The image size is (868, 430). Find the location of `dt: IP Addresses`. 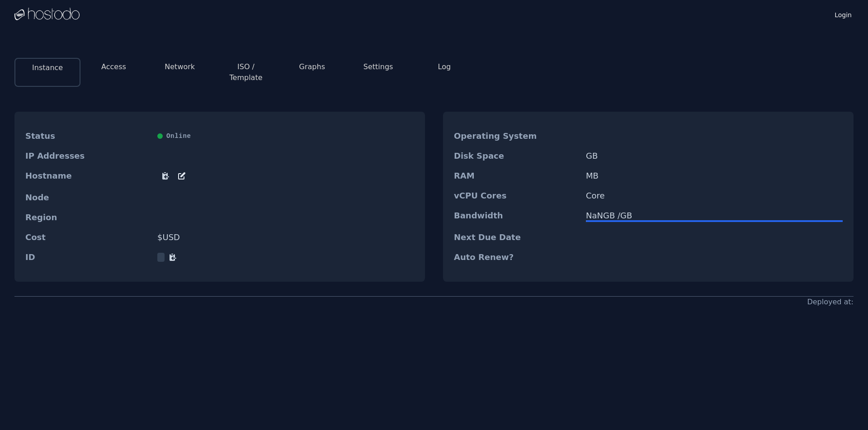

dt: IP Addresses is located at coordinates (88, 156).